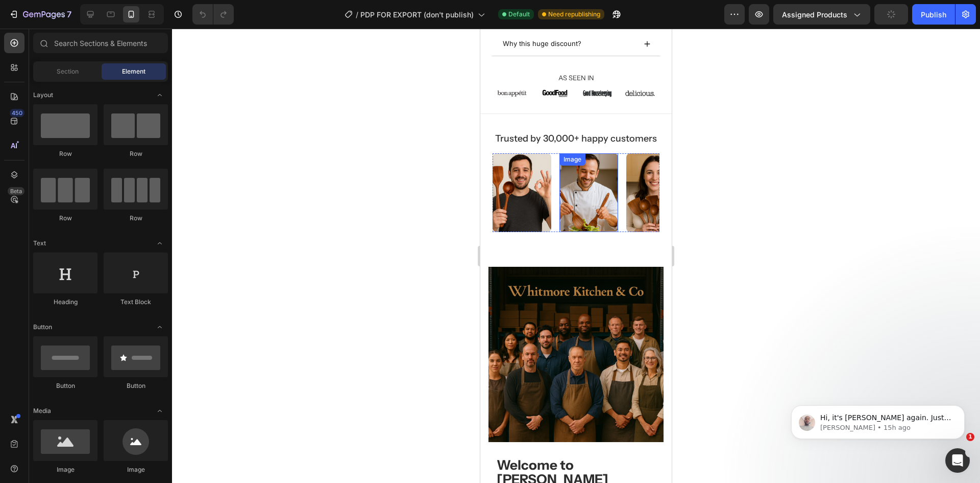  What do you see at coordinates (42, 411) in the screenshot?
I see `span: Media` at bounding box center [42, 411].